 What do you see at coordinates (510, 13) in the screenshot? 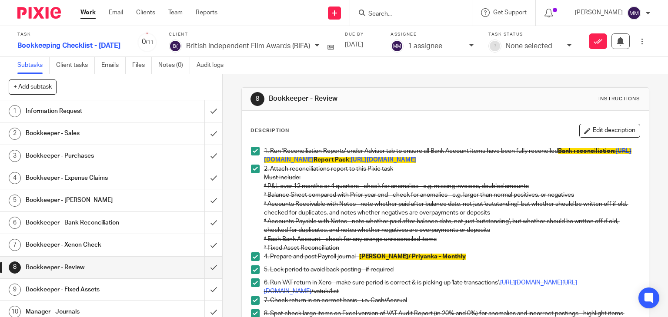
I see `span: Get Support` at bounding box center [510, 13].